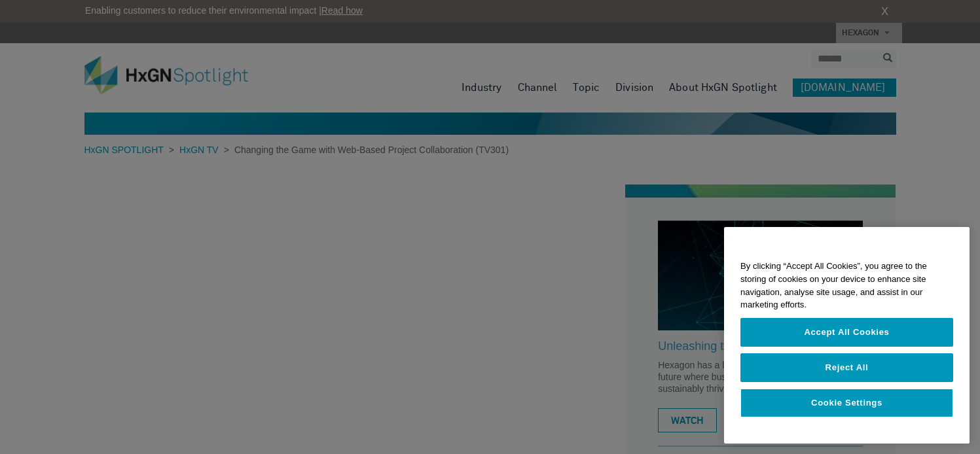 This screenshot has height=454, width=980. Describe the element at coordinates (847, 332) in the screenshot. I see `button: Accept All Cookies` at that location.